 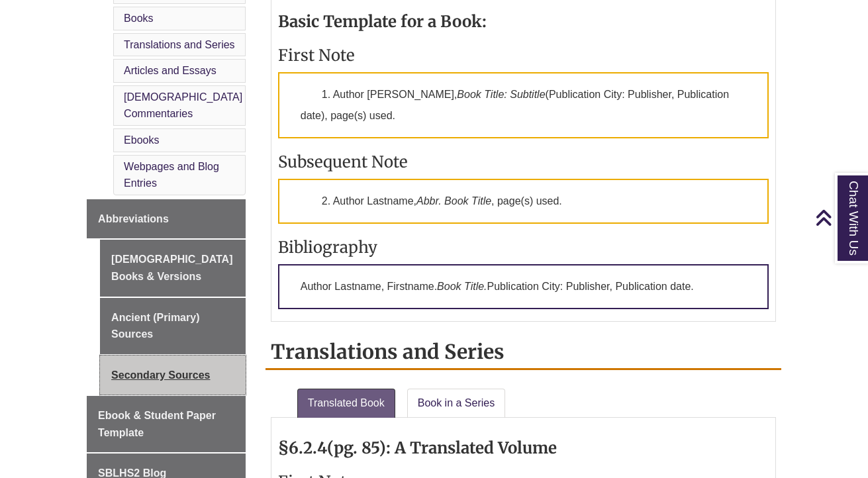 I want to click on a: Articles and Essays, so click(x=170, y=70).